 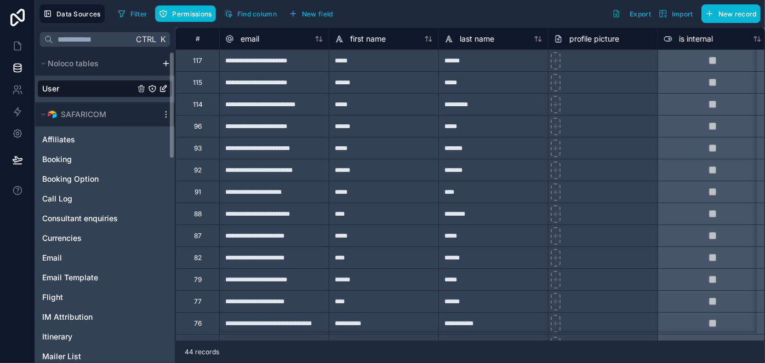 I want to click on a: New record, so click(x=729, y=14).